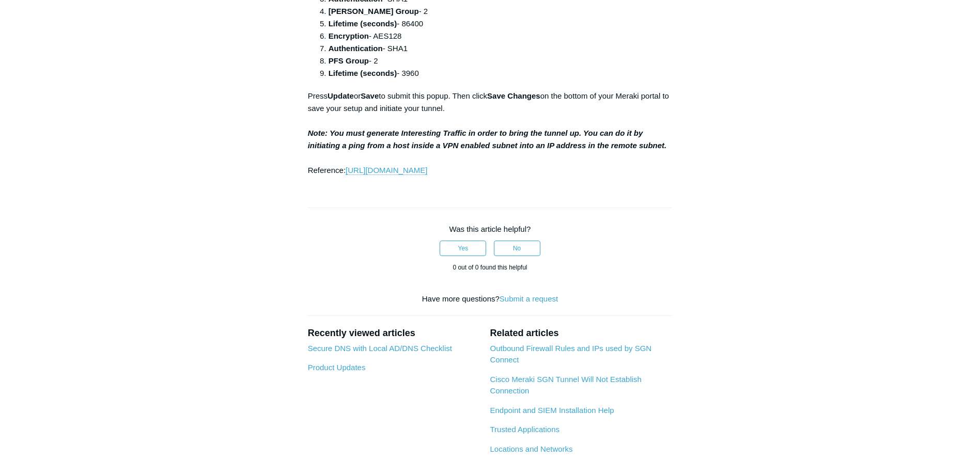 The height and width of the screenshot is (460, 980). I want to click on button: This article was helpful, so click(463, 248).